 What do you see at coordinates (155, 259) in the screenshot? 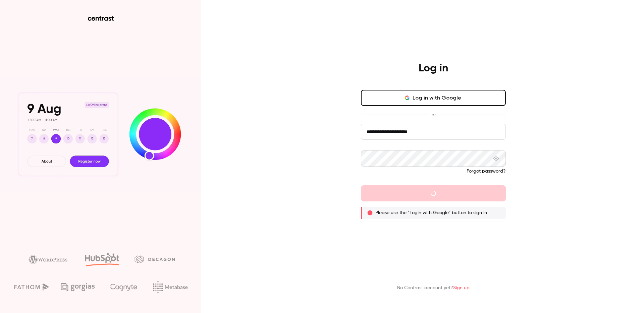
I see `img: decagon` at bounding box center [155, 259].